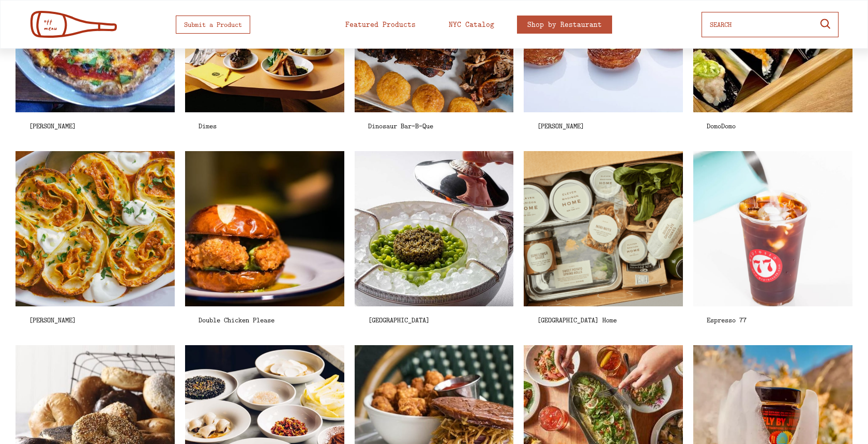 The image size is (868, 444). Describe the element at coordinates (380, 25) in the screenshot. I see `div: Featured Products` at that location.